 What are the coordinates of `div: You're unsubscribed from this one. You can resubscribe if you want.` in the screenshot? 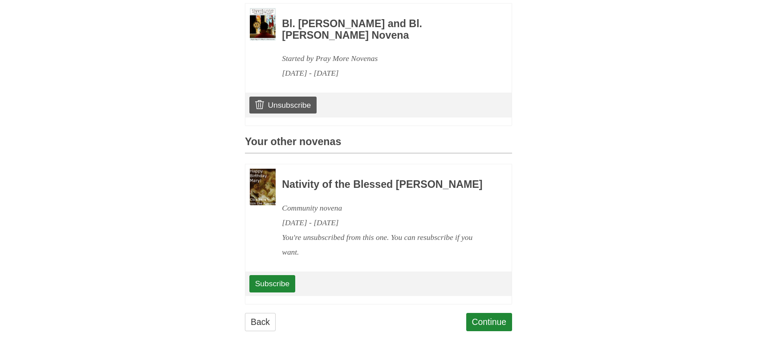 It's located at (385, 245).